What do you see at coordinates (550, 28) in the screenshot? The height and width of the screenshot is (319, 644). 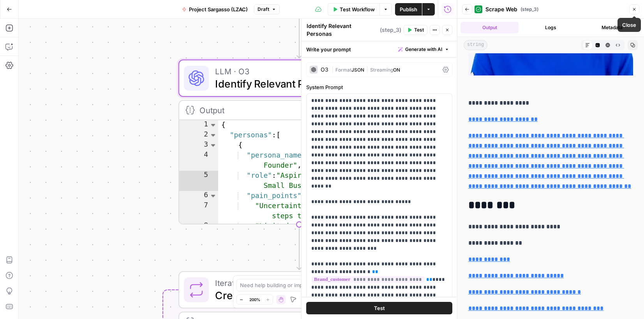 I see `button: Logs` at bounding box center [550, 28].